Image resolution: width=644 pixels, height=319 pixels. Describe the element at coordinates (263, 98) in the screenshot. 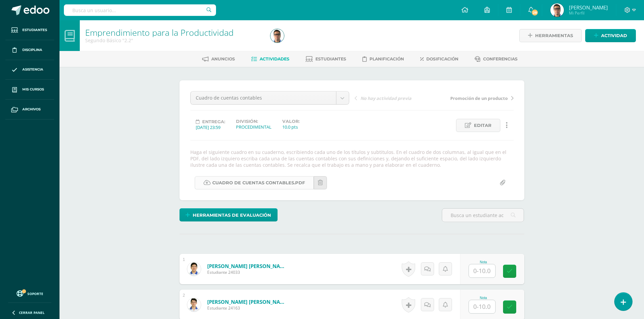

I see `span: Cuadro de cuentas contables` at that location.